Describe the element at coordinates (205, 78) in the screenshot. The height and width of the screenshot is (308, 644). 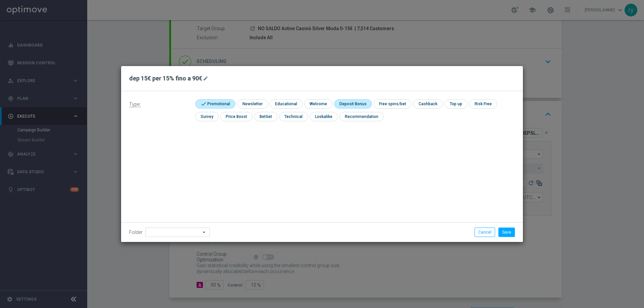
I see `i: mode_edit` at that location.